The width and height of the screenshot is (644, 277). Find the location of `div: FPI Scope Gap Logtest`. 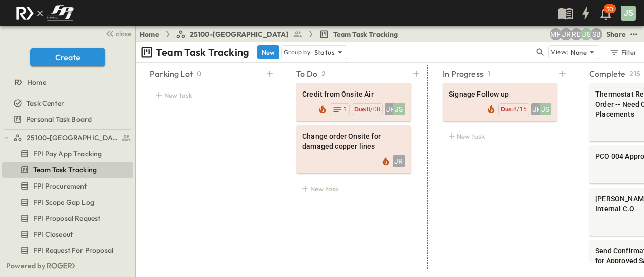

div: FPI Scope Gap Logtest is located at coordinates (68, 202).